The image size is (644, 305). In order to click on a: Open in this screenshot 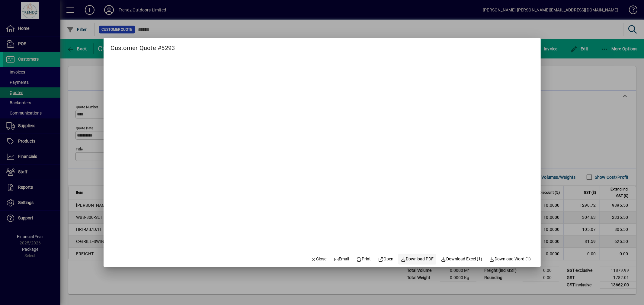, I will do `click(386, 259)`.